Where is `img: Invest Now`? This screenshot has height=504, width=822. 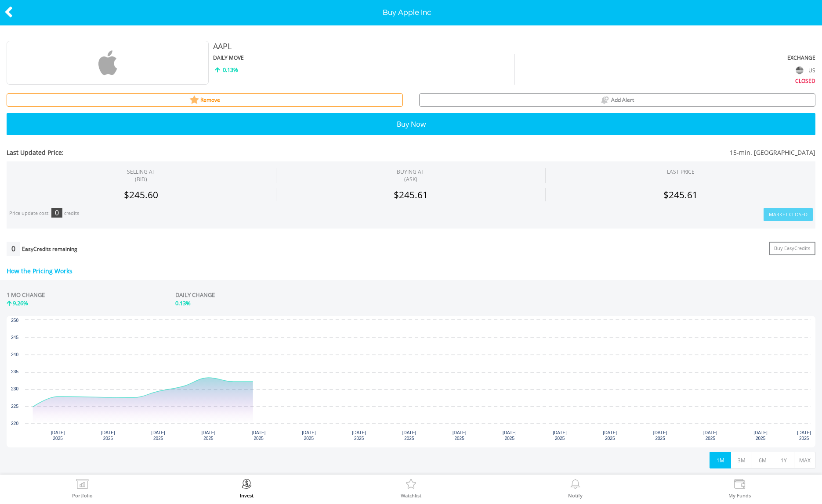
img: Invest Now is located at coordinates (246, 485).